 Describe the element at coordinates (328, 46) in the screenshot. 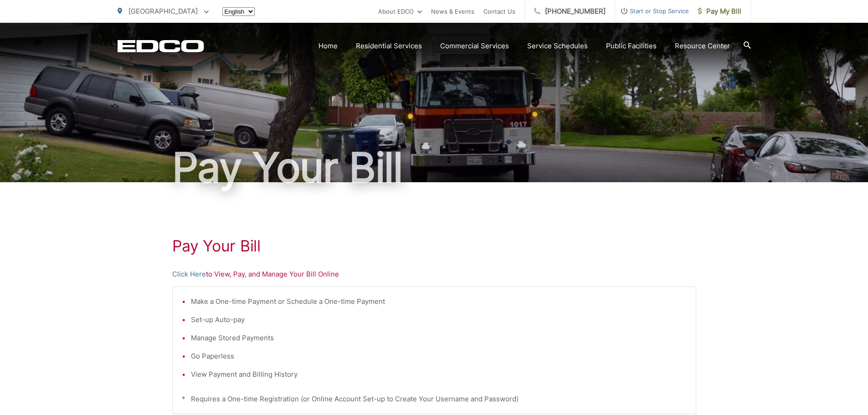

I see `a: Home` at that location.